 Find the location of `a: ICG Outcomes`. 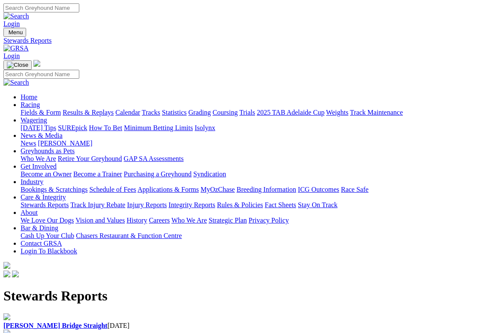

a: ICG Outcomes is located at coordinates (318, 189).